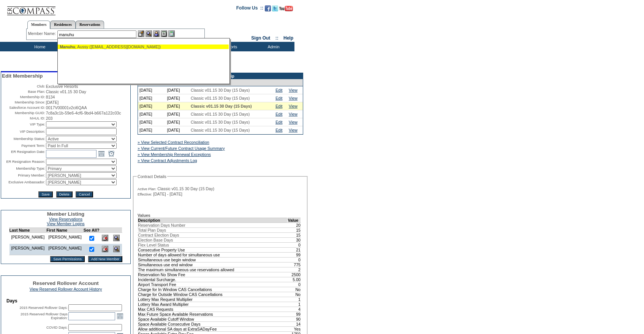  What do you see at coordinates (213, 319) in the screenshot?
I see `td: Space Available Cutoff Window` at bounding box center [213, 319].